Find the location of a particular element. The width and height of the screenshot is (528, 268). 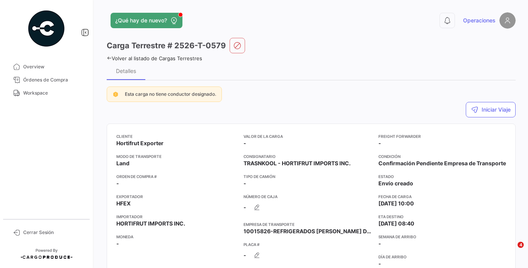

app-card-info-title: Valor de la Carga is located at coordinates (308, 136).